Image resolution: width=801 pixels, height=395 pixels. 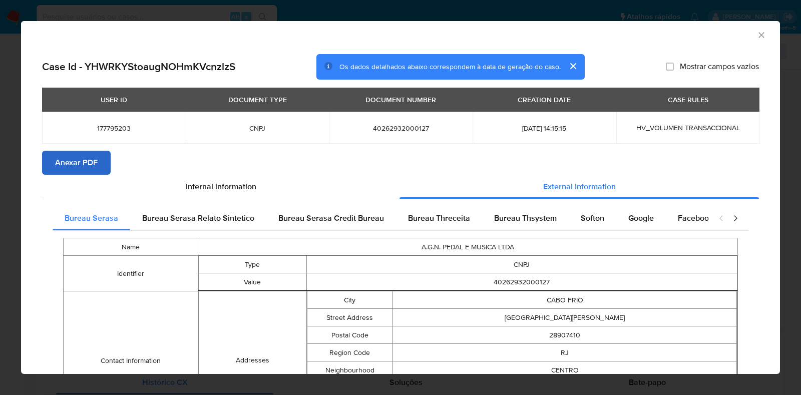 I want to click on span: Google, so click(x=641, y=218).